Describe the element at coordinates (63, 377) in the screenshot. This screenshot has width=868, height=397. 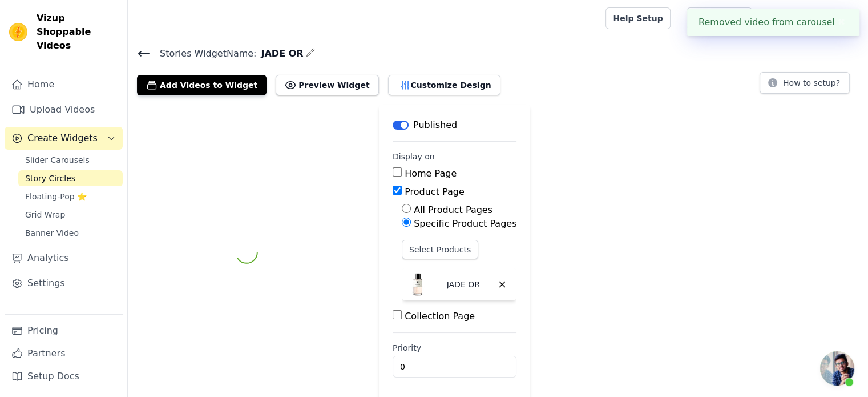
I see `a: Setup Docs` at that location.